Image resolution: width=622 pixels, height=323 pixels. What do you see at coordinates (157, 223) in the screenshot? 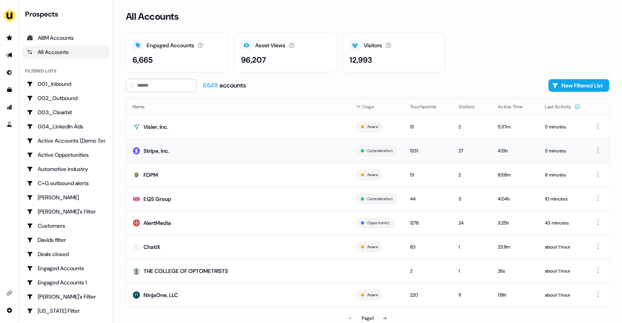
I see `div: AlertMedia` at bounding box center [157, 223].